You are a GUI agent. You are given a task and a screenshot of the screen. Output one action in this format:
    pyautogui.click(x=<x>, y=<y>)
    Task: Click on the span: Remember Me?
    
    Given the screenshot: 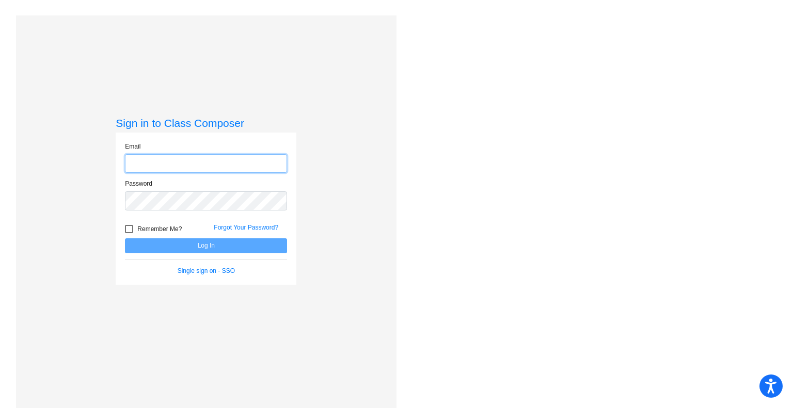 What is the action you would take?
    pyautogui.click(x=160, y=229)
    